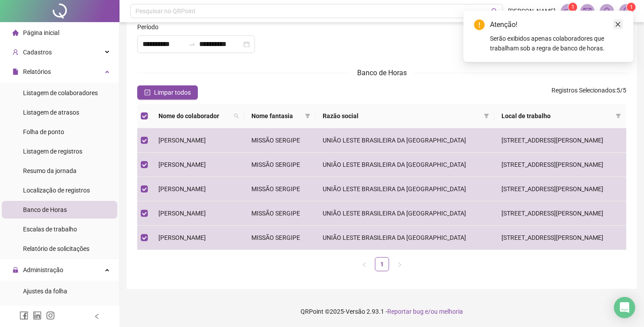 The height and width of the screenshot is (327, 644). Describe the element at coordinates (425, 312) in the screenshot. I see `span: Reportar bug e/ou melhoria` at that location.